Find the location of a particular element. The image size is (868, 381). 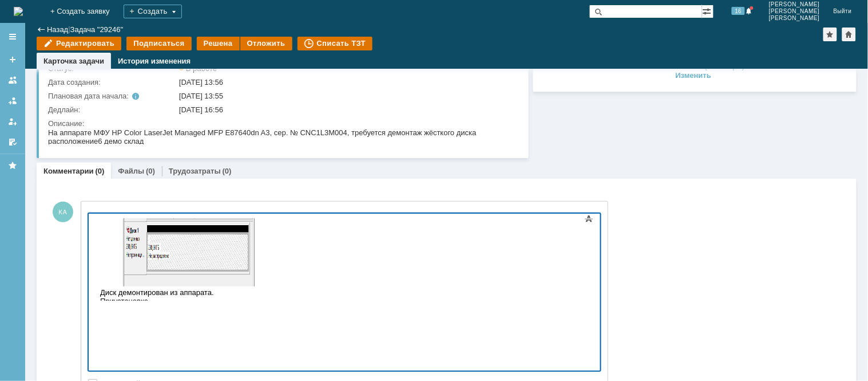

img: logo is located at coordinates (18, 11).